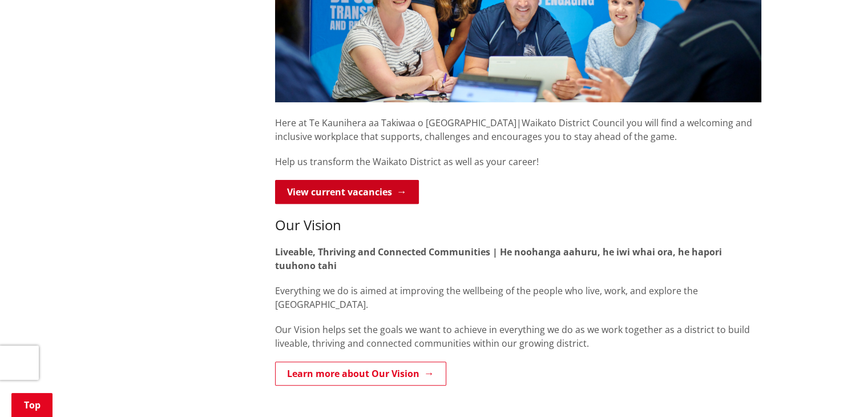 This screenshot has width=868, height=417. Describe the element at coordinates (347, 192) in the screenshot. I see `a: View current vacancies` at that location.